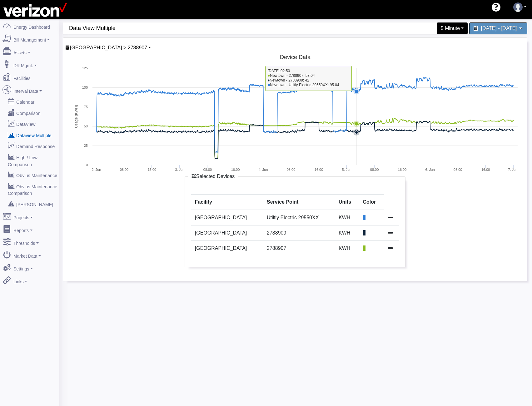  Describe the element at coordinates (347, 203) in the screenshot. I see `th: Units` at that location.